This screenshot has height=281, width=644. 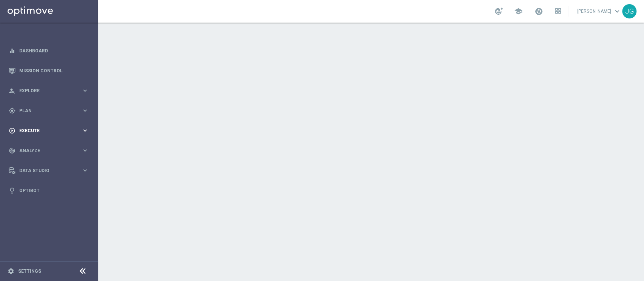 What do you see at coordinates (12, 151) in the screenshot?
I see `i: track_changes` at bounding box center [12, 151].